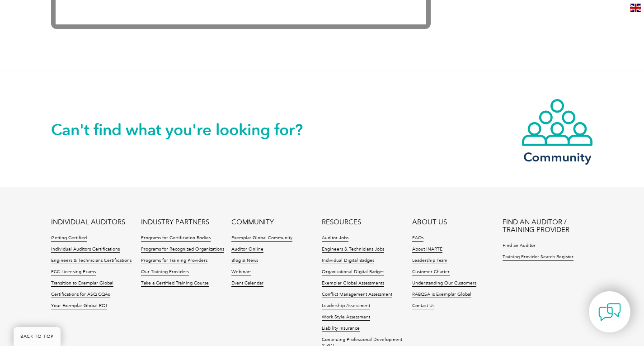  What do you see at coordinates (519, 246) in the screenshot?
I see `a: Find an Auditor` at bounding box center [519, 246].